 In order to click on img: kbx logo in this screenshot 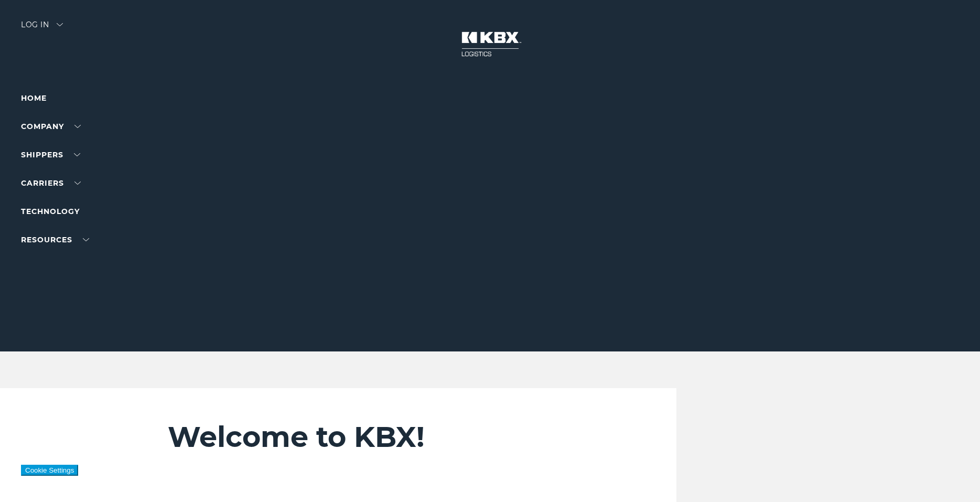, I will do `click(490, 44)`.